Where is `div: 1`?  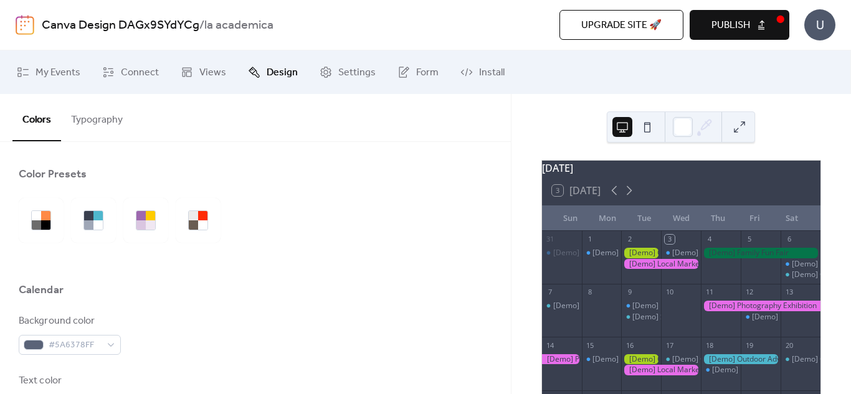 div: 1 is located at coordinates (590, 239).